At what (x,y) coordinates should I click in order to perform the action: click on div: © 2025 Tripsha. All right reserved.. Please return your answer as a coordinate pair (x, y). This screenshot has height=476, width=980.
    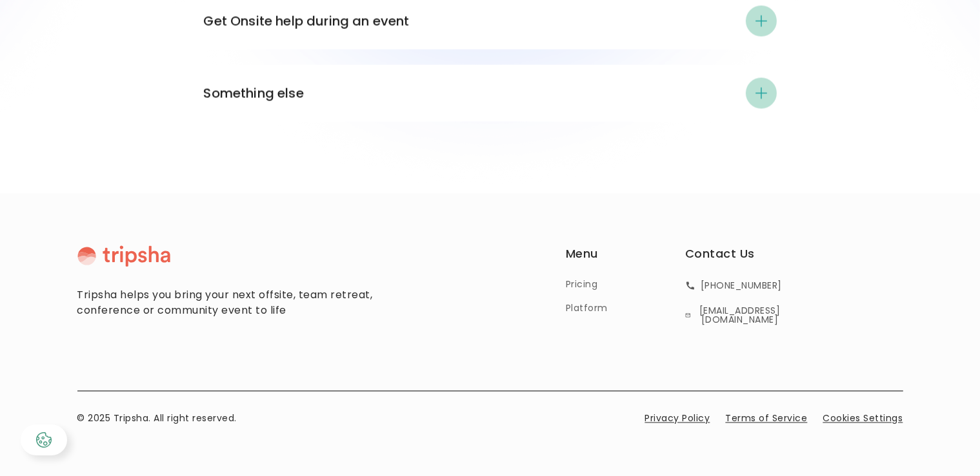
    Looking at the image, I should click on (157, 419).